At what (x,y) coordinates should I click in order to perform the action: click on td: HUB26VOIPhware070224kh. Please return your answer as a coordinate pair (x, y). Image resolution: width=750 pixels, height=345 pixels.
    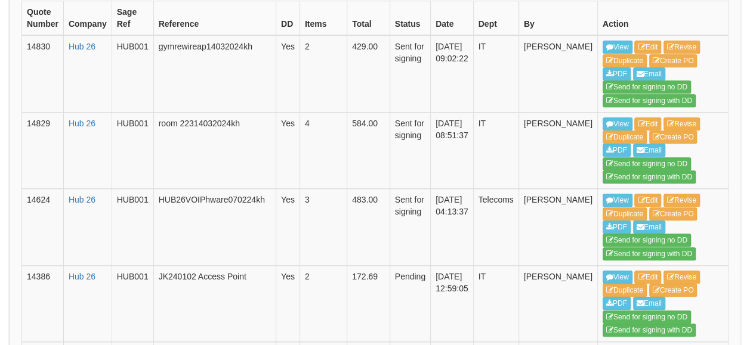
    Looking at the image, I should click on (214, 227).